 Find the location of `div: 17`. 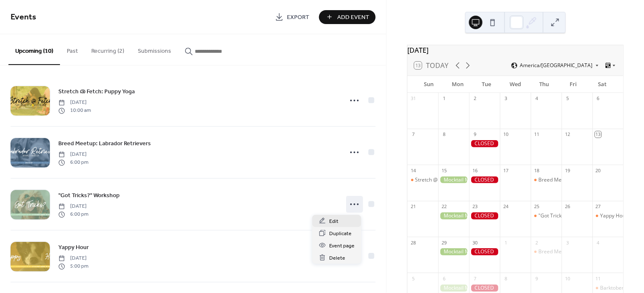

div: 17 is located at coordinates (506, 170).